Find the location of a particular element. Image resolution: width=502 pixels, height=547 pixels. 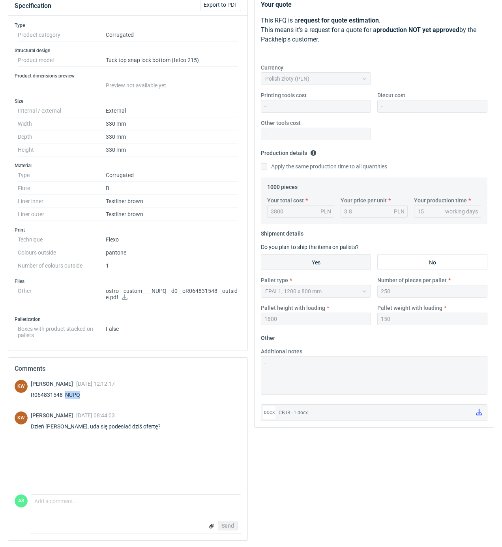

p: This RFQ is a . This means it's a request for a quote for a by the Packhelp's customer. is located at coordinates (374, 30).